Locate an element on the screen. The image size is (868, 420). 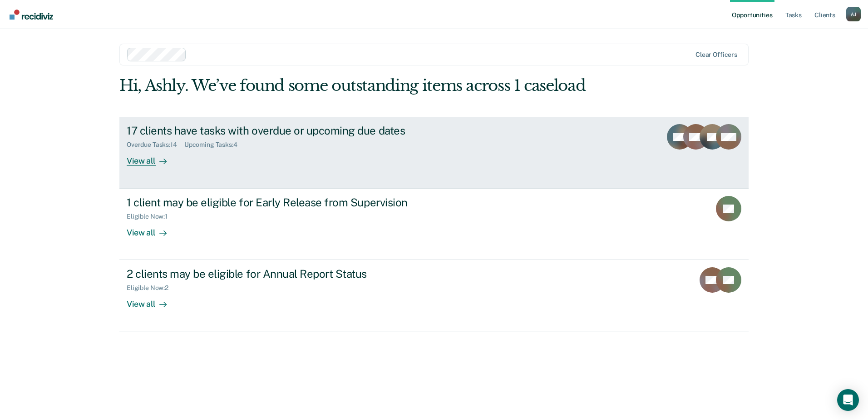
img: Recidiviz is located at coordinates (32, 15).